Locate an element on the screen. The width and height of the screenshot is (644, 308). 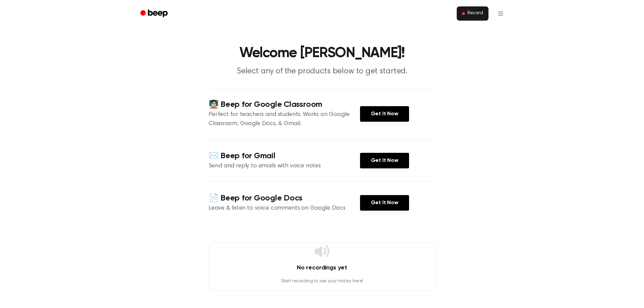
button: Record is located at coordinates (472, 13).